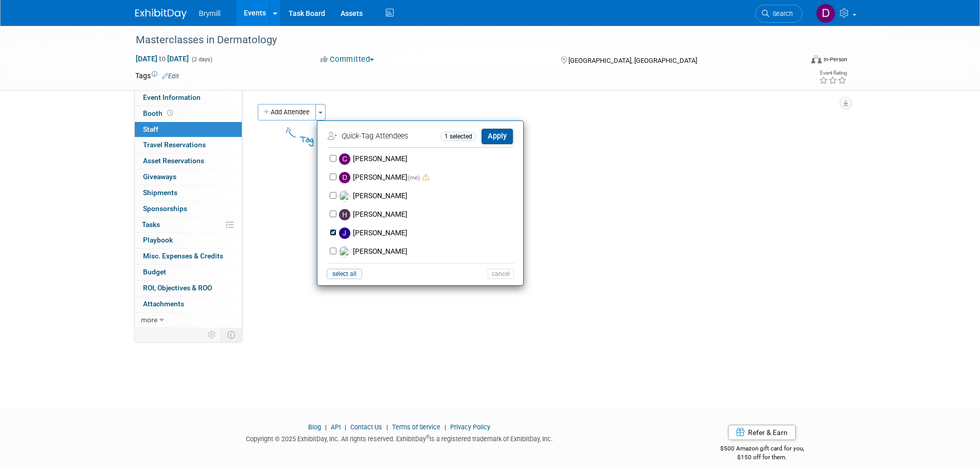  What do you see at coordinates (170, 76) in the screenshot?
I see `a: Edit` at bounding box center [170, 76].